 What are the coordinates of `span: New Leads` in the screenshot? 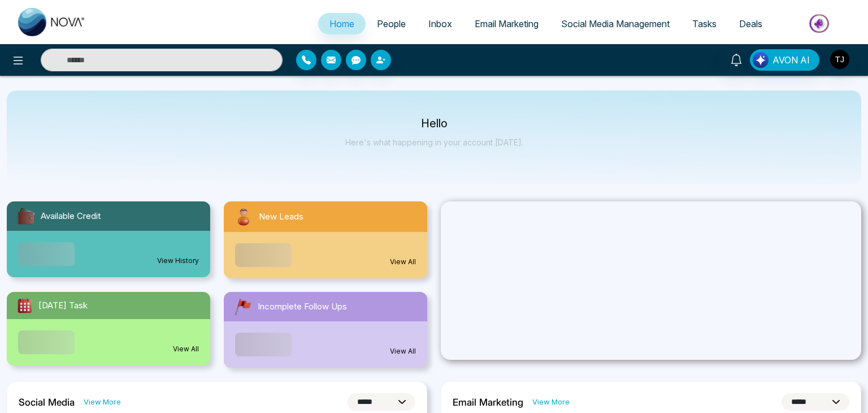 It's located at (281, 217).